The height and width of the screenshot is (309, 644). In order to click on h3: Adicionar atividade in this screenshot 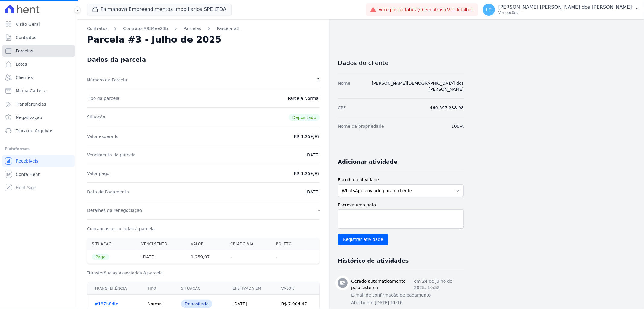, I will do `click(367, 162)`.